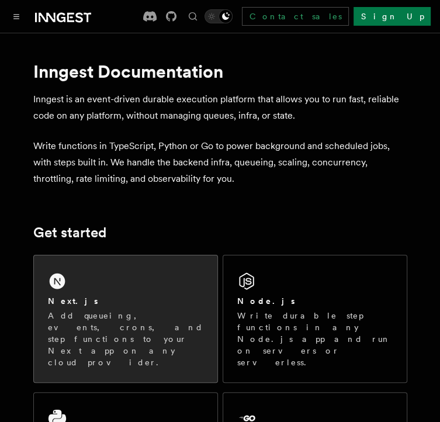 The width and height of the screenshot is (440, 422). What do you see at coordinates (126, 319) in the screenshot?
I see `a: Next.jsAdd queueing, events, crons, and step functions to your Next app on any cloud provider.` at bounding box center [126, 319].